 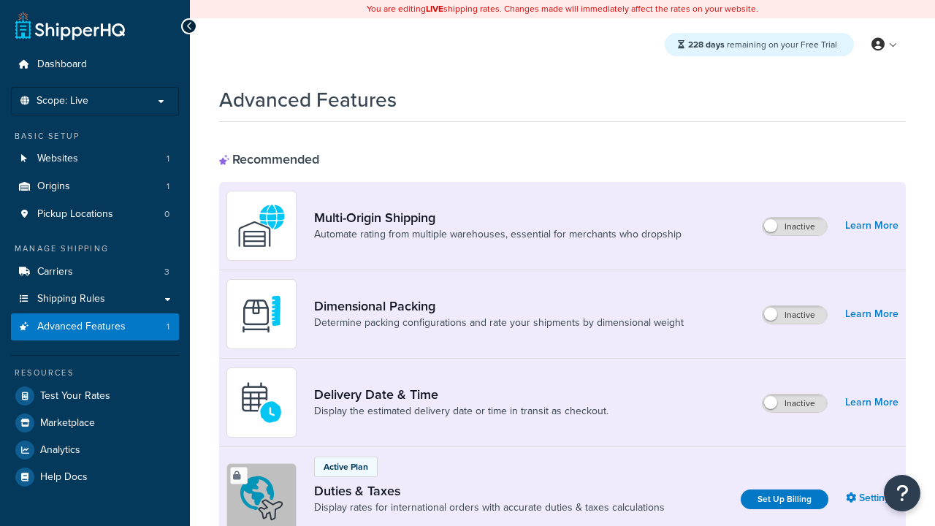 What do you see at coordinates (95, 214) in the screenshot?
I see `li: Pickup Locations` at bounding box center [95, 214].